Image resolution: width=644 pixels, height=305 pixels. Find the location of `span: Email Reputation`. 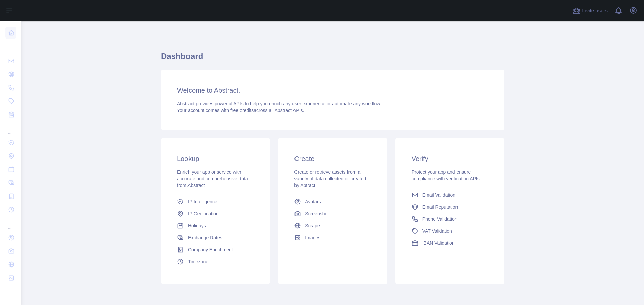

span: Email Reputation is located at coordinates (440, 207).